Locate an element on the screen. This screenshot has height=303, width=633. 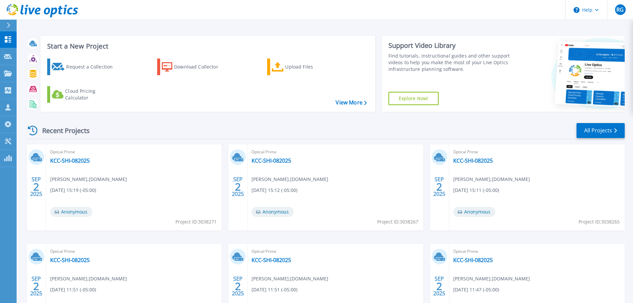
div: Download Collector is located at coordinates (201, 67).